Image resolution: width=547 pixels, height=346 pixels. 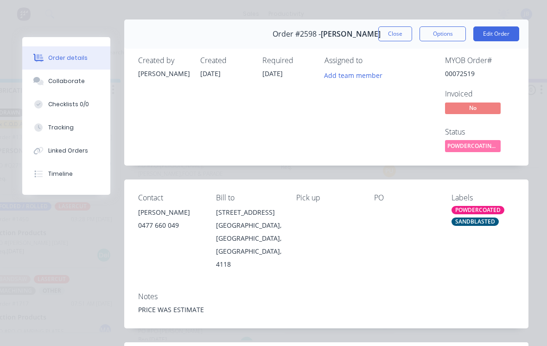 I want to click on div: 0477 660 049, so click(x=170, y=225).